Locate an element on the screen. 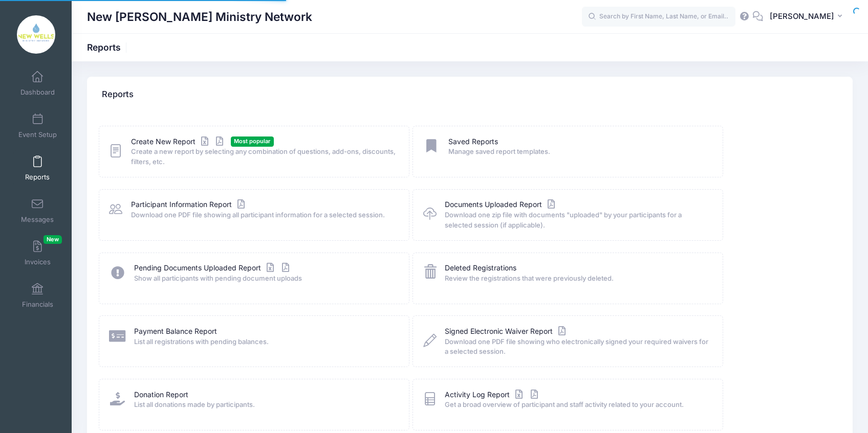  a: Dashboard is located at coordinates (38, 83).